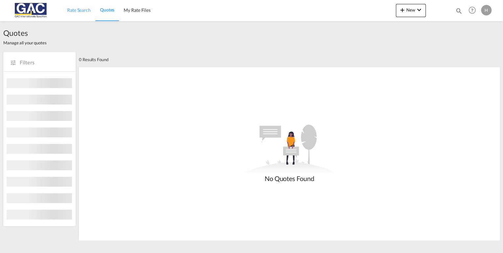  Describe the element at coordinates (411, 11) in the screenshot. I see `button: icon-plus 400-fgNewicon-chevron-down` at that location.